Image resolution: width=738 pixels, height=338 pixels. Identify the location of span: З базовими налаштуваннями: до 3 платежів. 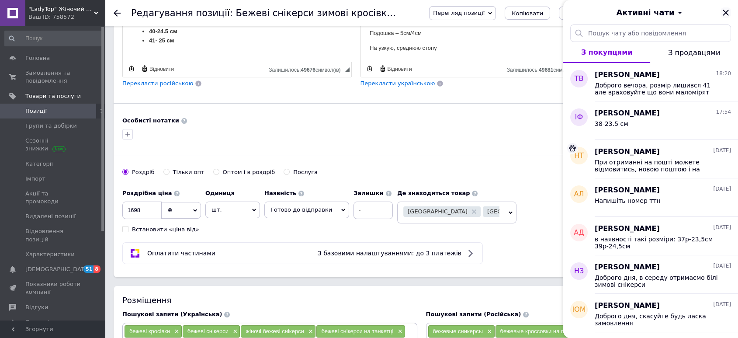
(389, 253).